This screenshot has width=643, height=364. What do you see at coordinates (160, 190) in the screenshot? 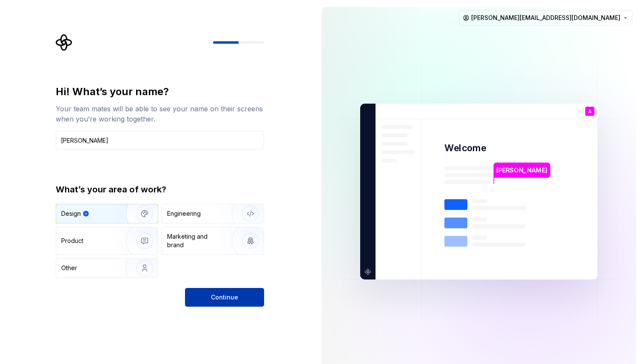
I see `div: What’s your area of work?` at bounding box center [160, 190].